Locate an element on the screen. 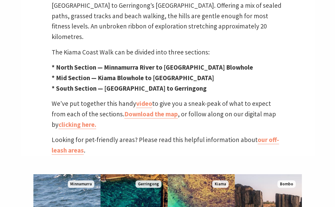  a: our off-leash areas is located at coordinates (165, 145).